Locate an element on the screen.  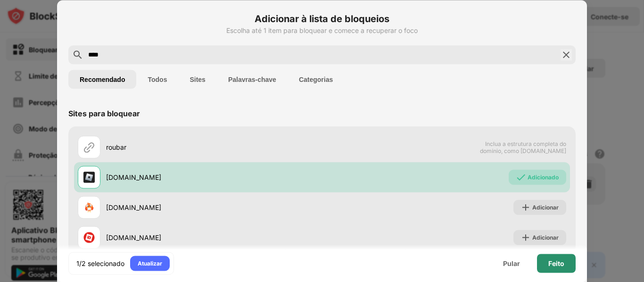
img: search.svg is located at coordinates (78, 55).